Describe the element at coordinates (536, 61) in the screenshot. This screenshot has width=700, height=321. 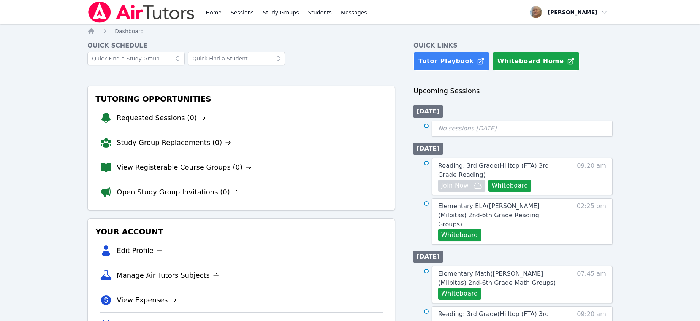
I see `button: Whiteboard Home` at that location.